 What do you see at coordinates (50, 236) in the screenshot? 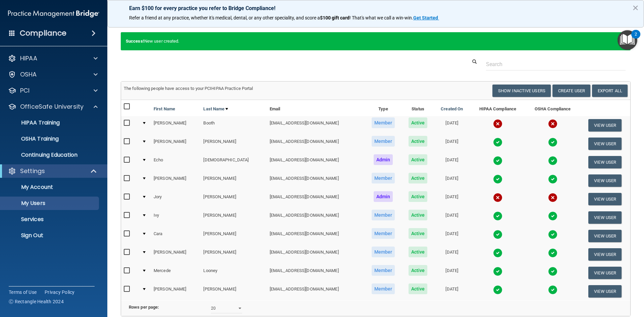
I see `p: Sign Out` at bounding box center [50, 236].